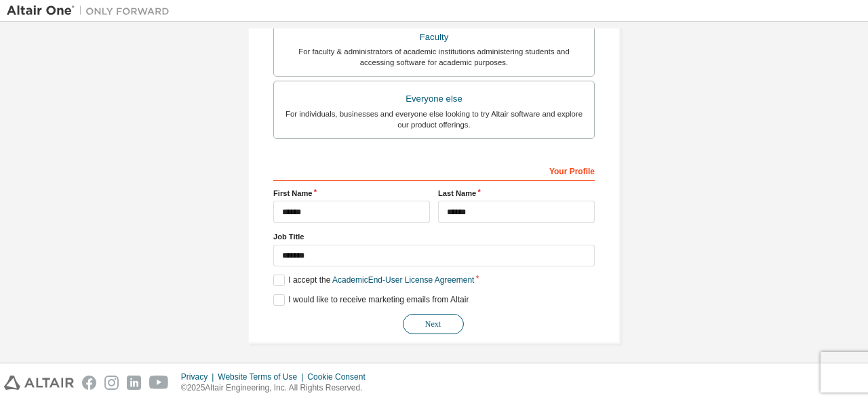 This screenshot has width=868, height=402. Describe the element at coordinates (434, 120) in the screenshot. I see `div: For individuals, businesses and everyone else looking to try Altair software and explore our prod...` at that location.